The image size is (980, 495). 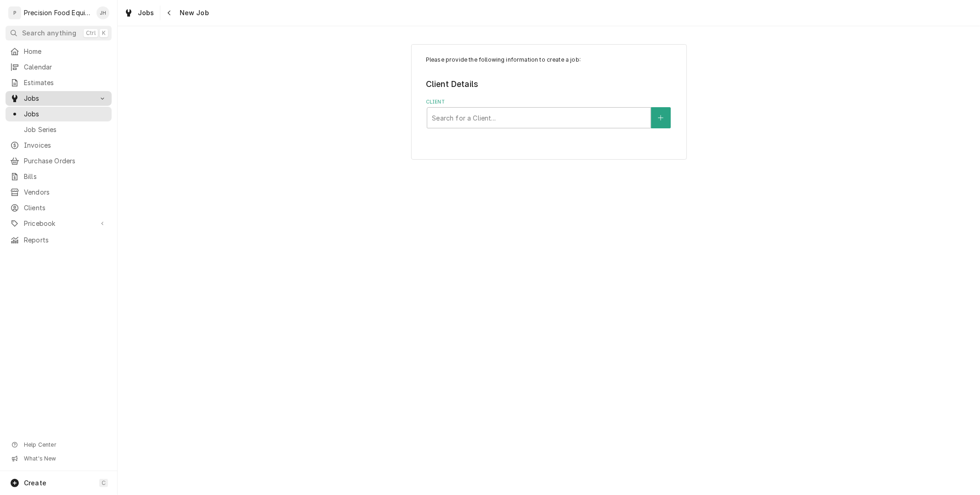 What do you see at coordinates (104, 33) in the screenshot?
I see `span: K` at bounding box center [104, 33].